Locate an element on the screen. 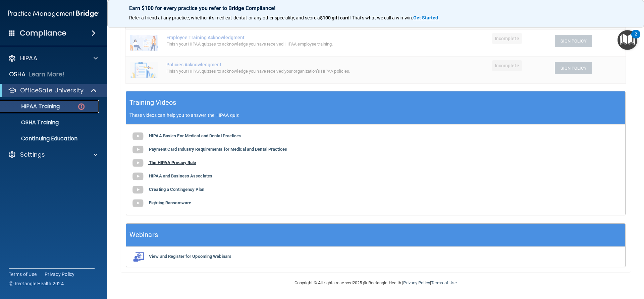 This screenshot has height=299, width=644. b: HIPAA Basics For Medical and Dental Practices is located at coordinates (195, 136).